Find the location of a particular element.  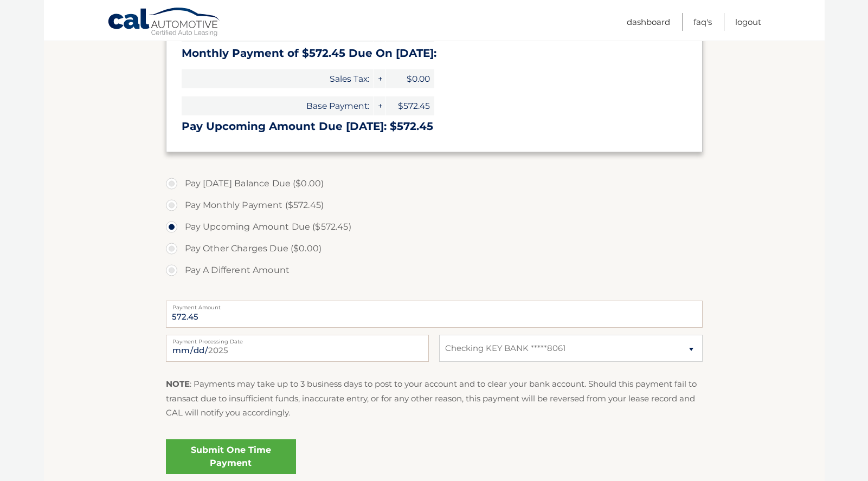

p: : Payments may take up to 3 business days to post to your account and to clear your bank account.... is located at coordinates (434, 398).